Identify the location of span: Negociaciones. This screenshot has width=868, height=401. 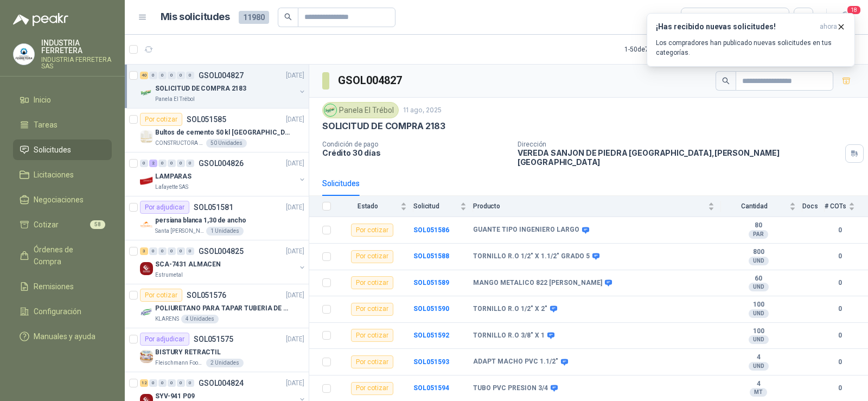
(59, 200).